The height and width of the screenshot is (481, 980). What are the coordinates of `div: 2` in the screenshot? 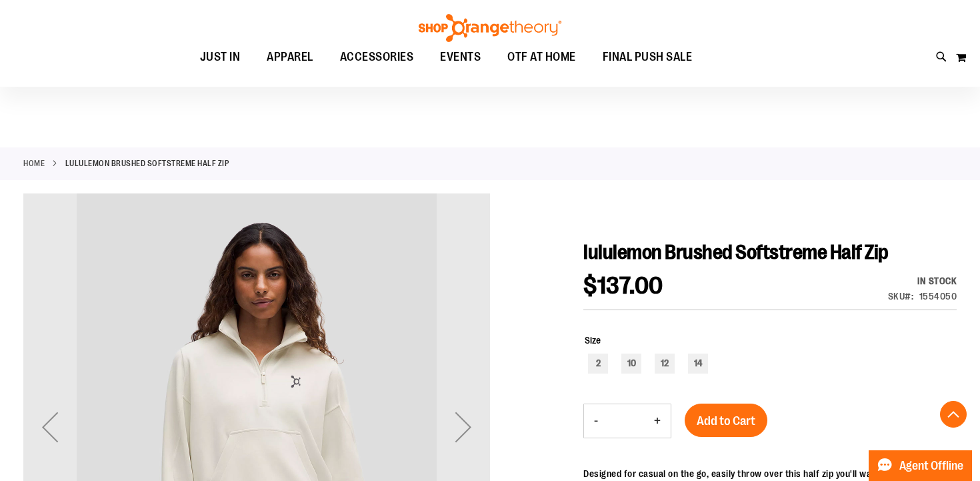 It's located at (598, 363).